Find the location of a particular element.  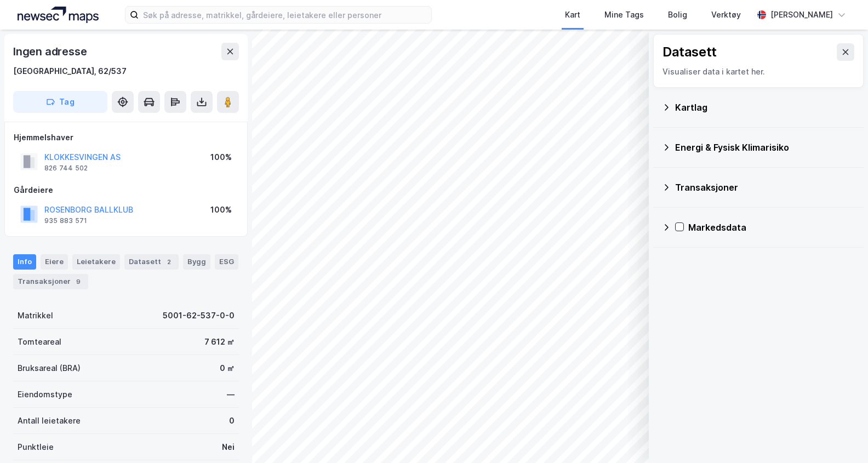

div: 935 883 571 is located at coordinates (66, 221).